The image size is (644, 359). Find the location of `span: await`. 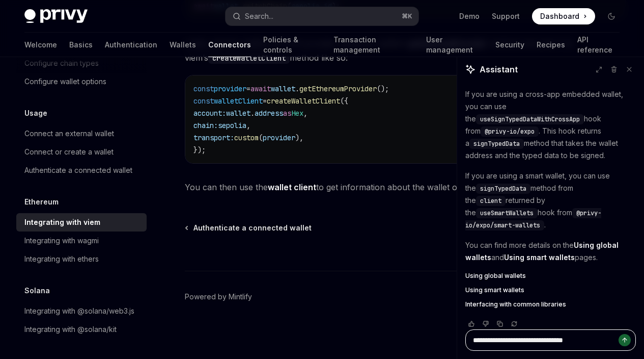

span: await is located at coordinates (261, 89).